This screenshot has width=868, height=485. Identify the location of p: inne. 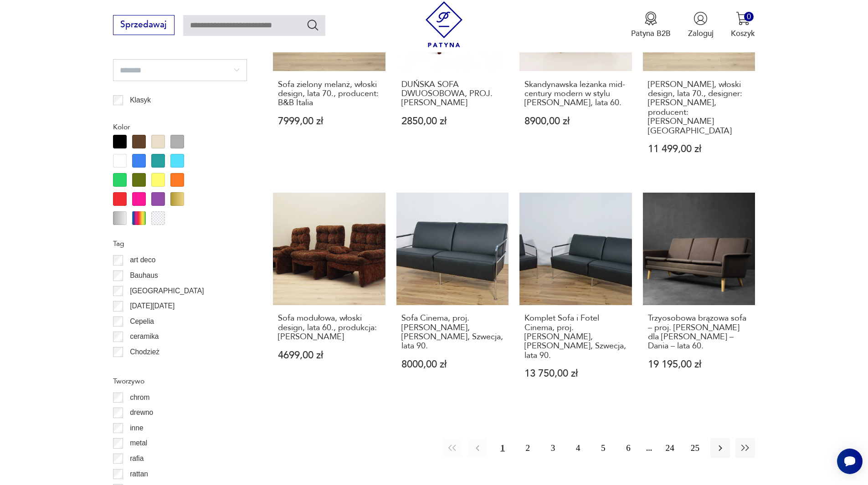
(137, 428).